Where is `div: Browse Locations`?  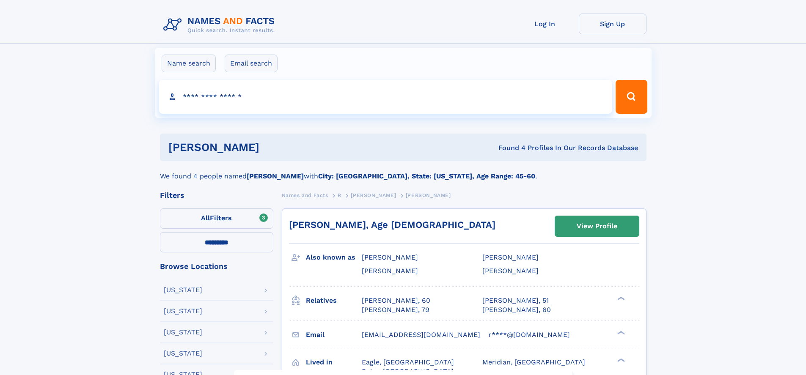
div: Browse Locations is located at coordinates (217, 267).